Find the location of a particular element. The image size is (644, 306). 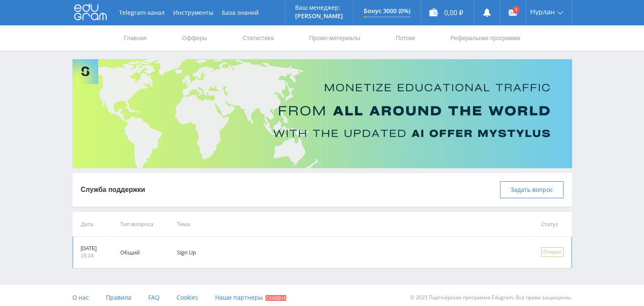

span: О нас is located at coordinates (80, 297).